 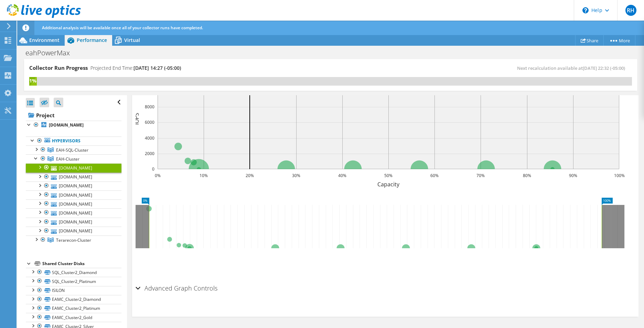 What do you see at coordinates (82, 264) in the screenshot?
I see `div: Shared Cluster Disks` at bounding box center [82, 264].